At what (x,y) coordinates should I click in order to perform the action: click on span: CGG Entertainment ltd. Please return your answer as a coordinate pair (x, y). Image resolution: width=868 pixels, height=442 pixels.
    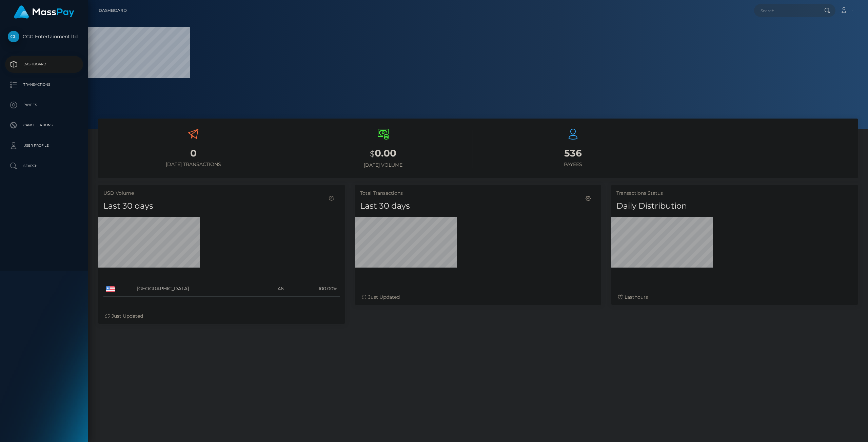
    Looking at the image, I should click on (44, 36).